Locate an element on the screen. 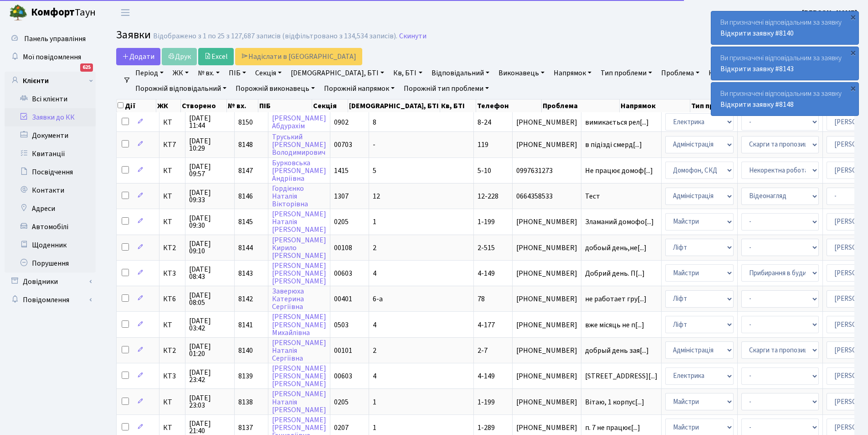 The width and height of the screenshot is (868, 435). span: 2-515 is located at coordinates (486, 248).